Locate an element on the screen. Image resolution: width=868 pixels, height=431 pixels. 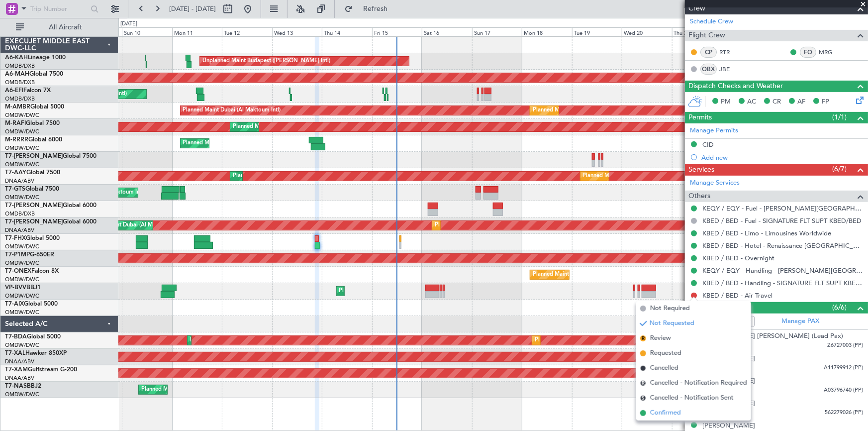
span: M-RRRR is located at coordinates (17, 140).